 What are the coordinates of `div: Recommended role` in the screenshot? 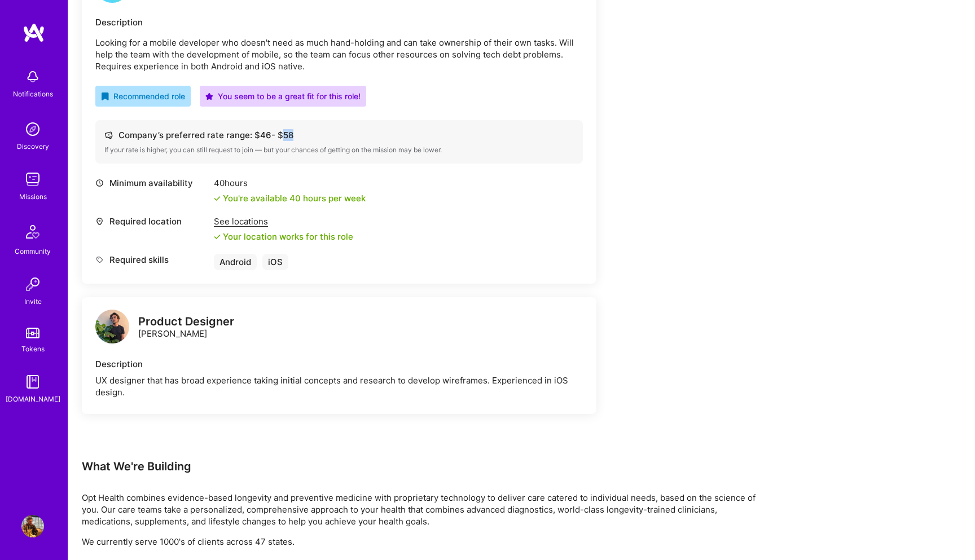 It's located at (143, 96).